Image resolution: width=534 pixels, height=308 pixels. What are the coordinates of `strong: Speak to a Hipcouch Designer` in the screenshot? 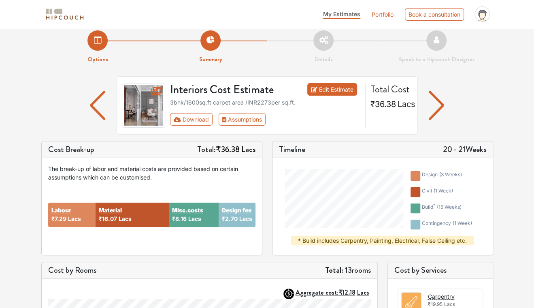 It's located at (436, 59).